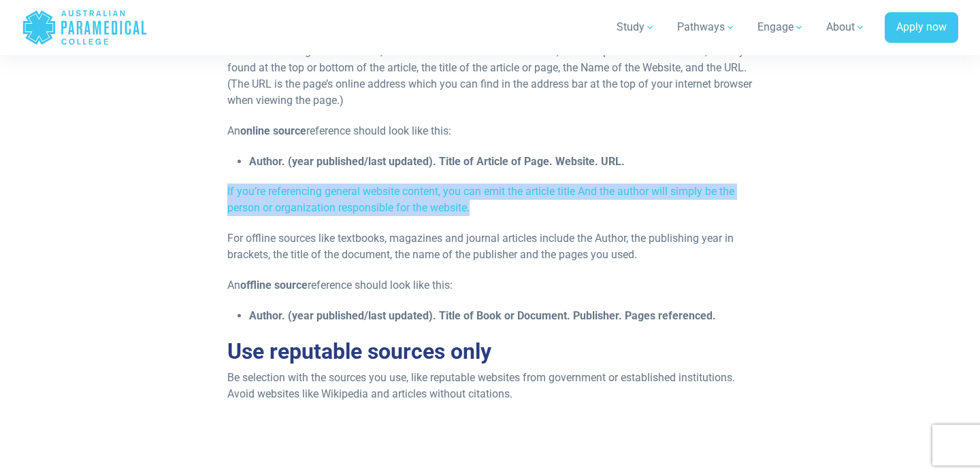  Describe the element at coordinates (490, 247) in the screenshot. I see `p: For offline sources like textbooks, magazines and journal articles include the Author, the publis...` at that location.